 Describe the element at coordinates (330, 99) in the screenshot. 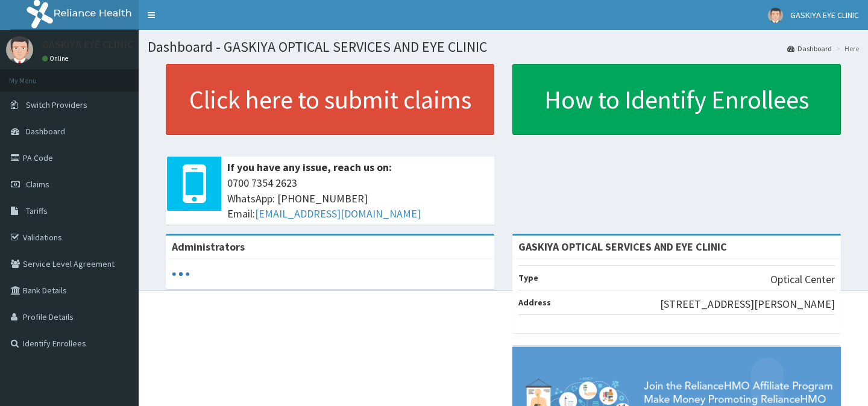

I see `a: Click here to submit claims` at that location.